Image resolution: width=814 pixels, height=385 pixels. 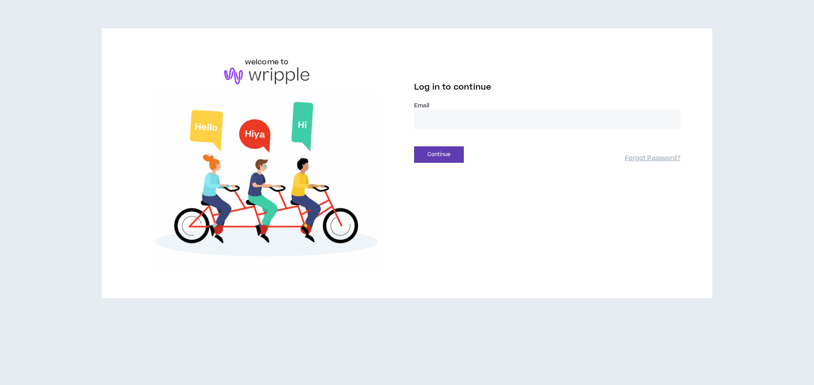 What do you see at coordinates (439, 154) in the screenshot?
I see `button: Continue` at bounding box center [439, 154].